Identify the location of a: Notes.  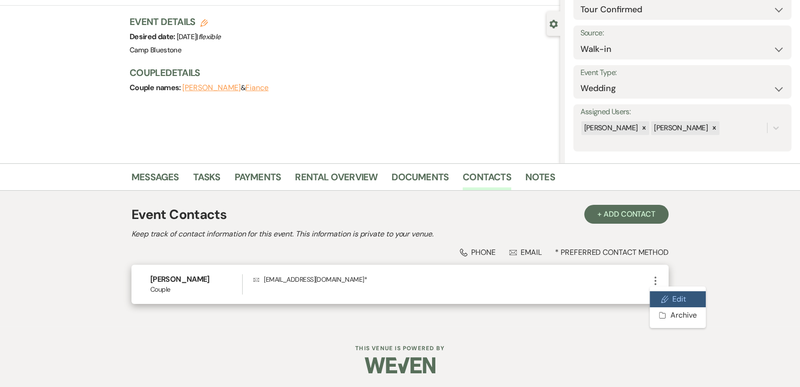
(540, 180).